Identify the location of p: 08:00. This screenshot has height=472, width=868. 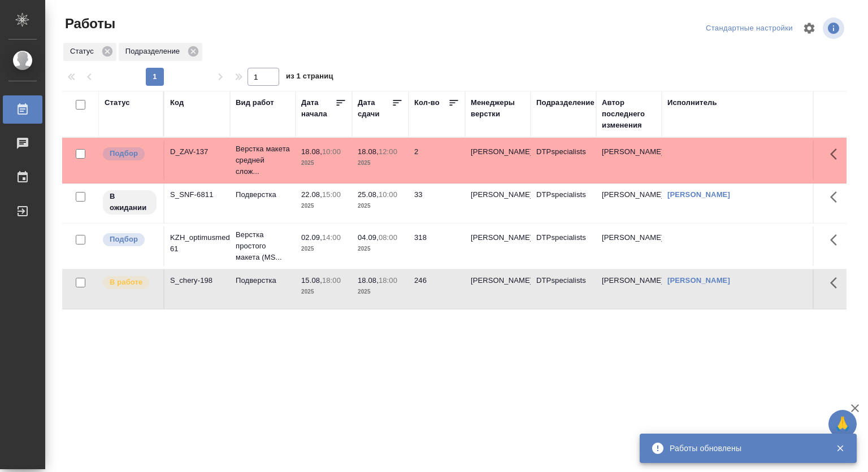
(388, 237).